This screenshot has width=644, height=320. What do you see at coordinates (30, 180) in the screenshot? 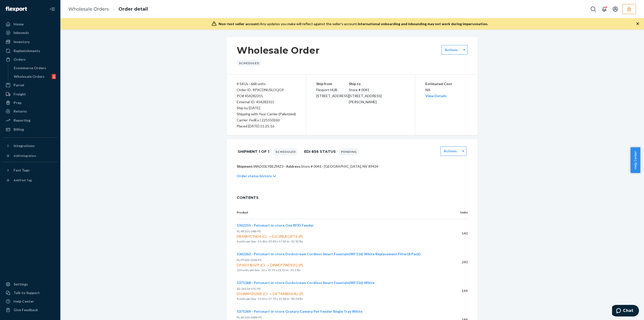
I see `a: Add Fast Tag` at bounding box center [30, 180].